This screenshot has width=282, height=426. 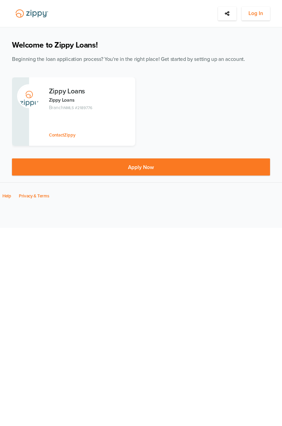 What do you see at coordinates (7, 196) in the screenshot?
I see `a: Help` at bounding box center [7, 196].